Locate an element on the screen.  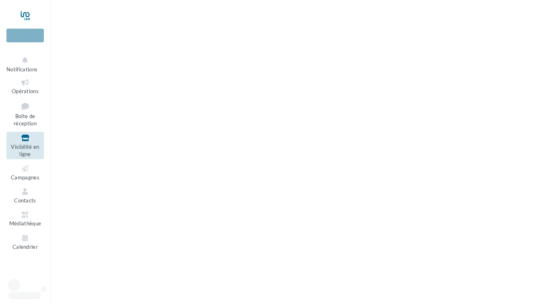
a: Campagnes is located at coordinates (25, 172).